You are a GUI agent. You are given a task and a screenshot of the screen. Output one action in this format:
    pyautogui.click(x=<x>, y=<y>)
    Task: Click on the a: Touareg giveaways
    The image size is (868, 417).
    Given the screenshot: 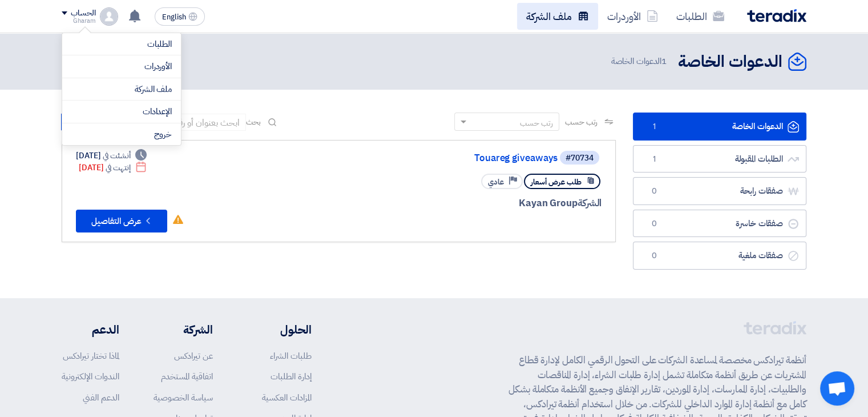 What is the action you would take?
    pyautogui.click(x=444, y=158)
    